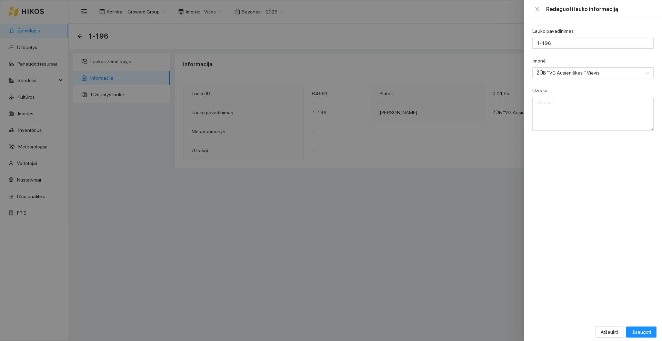 This screenshot has width=662, height=341. What do you see at coordinates (641, 332) in the screenshot?
I see `button: Išsaugoti` at bounding box center [641, 332].